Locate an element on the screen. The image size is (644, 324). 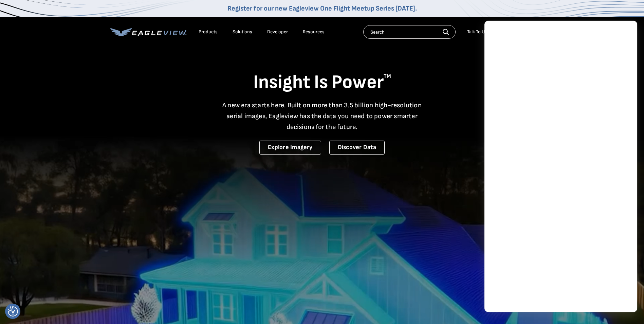
div: Solutions is located at coordinates (242, 32).